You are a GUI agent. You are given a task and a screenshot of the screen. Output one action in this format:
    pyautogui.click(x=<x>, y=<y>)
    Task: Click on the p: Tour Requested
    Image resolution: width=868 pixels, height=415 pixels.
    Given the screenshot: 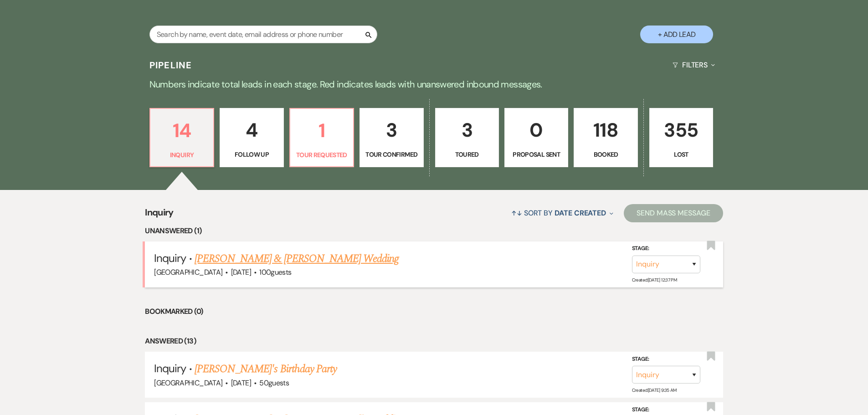 What is the action you would take?
    pyautogui.click(x=322, y=155)
    